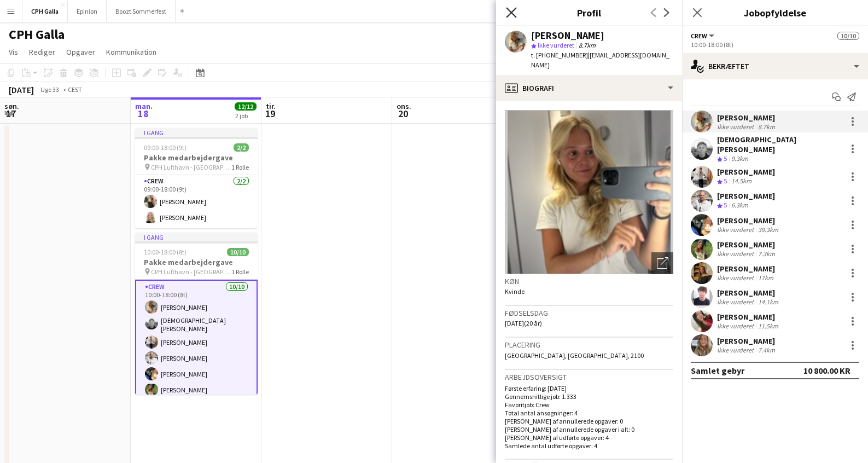 The image size is (868, 463). Describe the element at coordinates (241, 147) in the screenshot. I see `span: 2/2` at that location.